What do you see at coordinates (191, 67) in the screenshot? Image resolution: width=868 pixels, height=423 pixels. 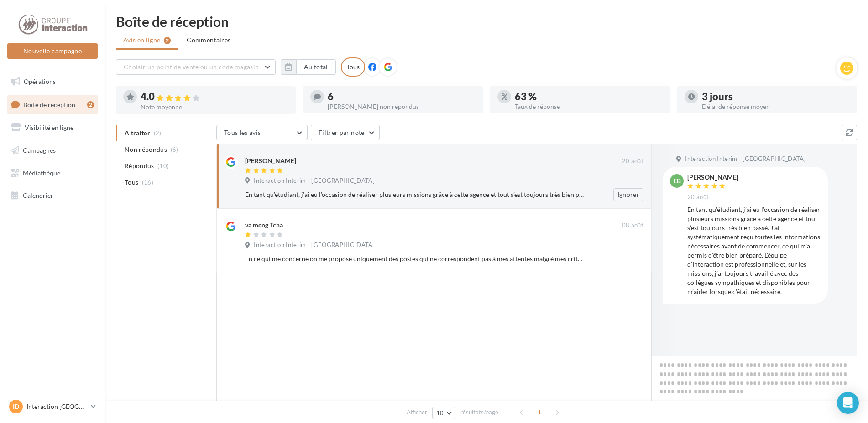 I see `span: Choisir un point de vente ou un code magasin` at bounding box center [191, 67].